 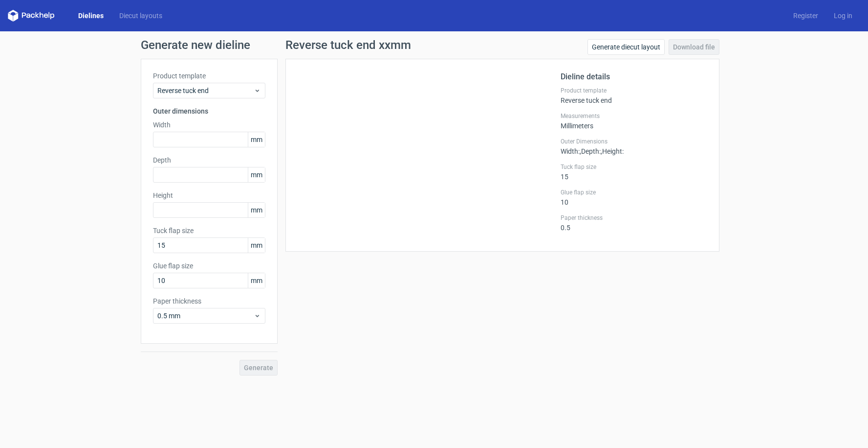 I want to click on div: Millimeters, so click(x=634, y=121).